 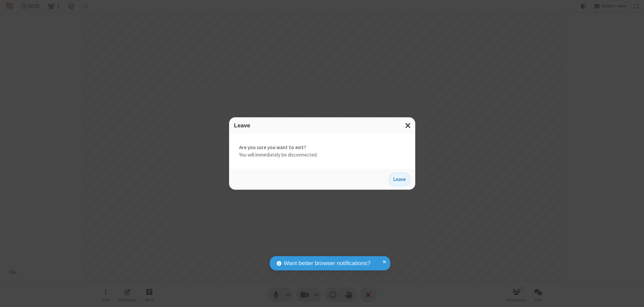 What do you see at coordinates (327, 264) in the screenshot?
I see `span: Want better browser notifications?` at bounding box center [327, 264].